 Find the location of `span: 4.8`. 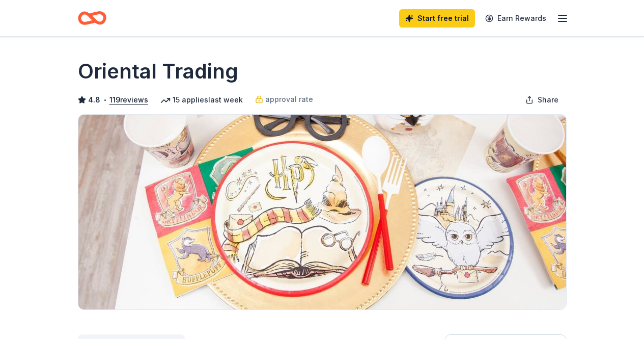

span: 4.8 is located at coordinates (94, 100).